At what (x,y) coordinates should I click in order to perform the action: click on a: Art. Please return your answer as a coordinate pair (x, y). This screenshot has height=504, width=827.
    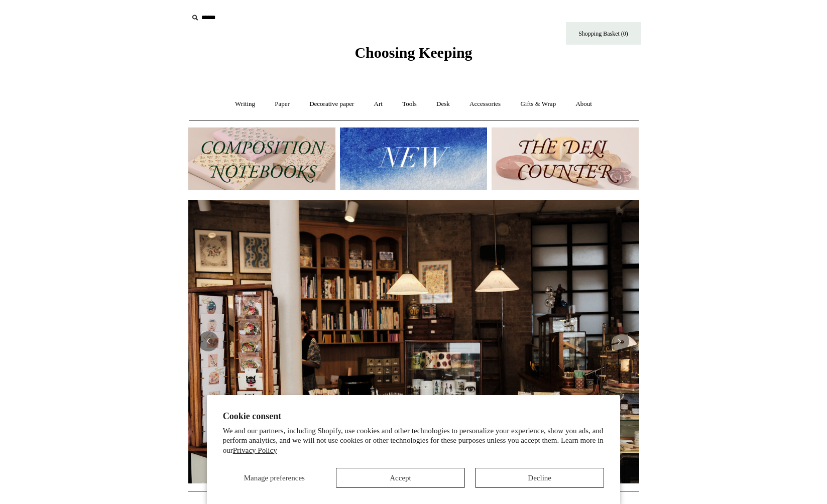
    Looking at the image, I should click on (378, 104).